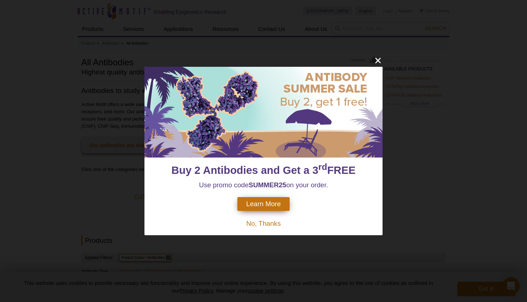 The image size is (527, 302). Describe the element at coordinates (263, 204) in the screenshot. I see `span: Learn More` at that location.